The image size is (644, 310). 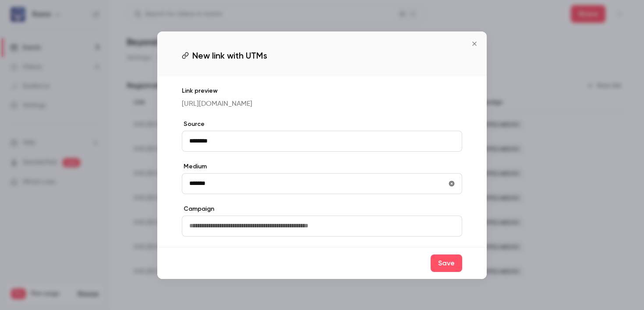 I want to click on button: Close, so click(x=474, y=44).